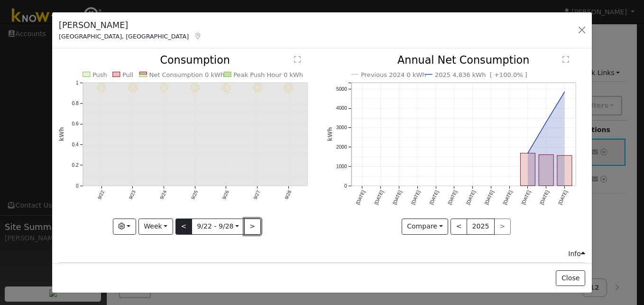 The image size is (644, 305). Describe the element at coordinates (425, 226) in the screenshot. I see `button: Compare` at that location.